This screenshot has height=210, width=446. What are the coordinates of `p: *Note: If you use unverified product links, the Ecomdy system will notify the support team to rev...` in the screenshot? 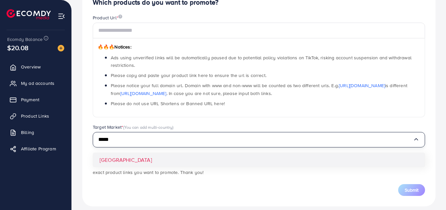 It's located at (259, 169).